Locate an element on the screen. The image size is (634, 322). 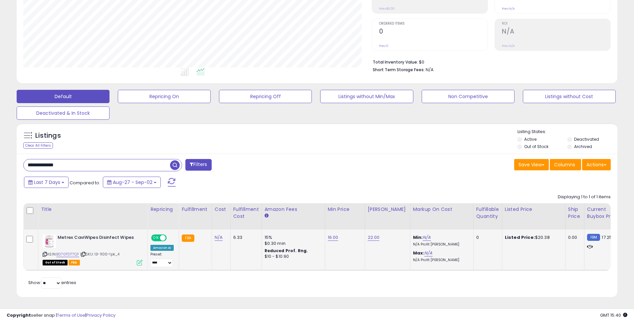
li: $0 is located at coordinates (490, 62).